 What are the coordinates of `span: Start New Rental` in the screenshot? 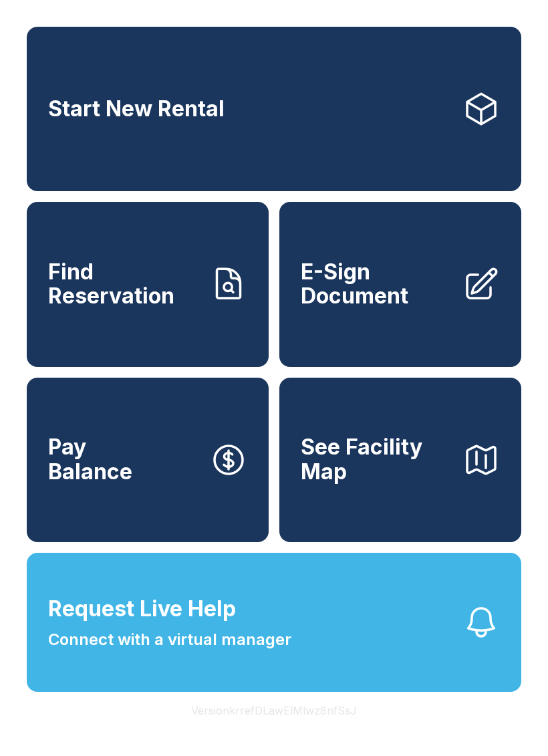 It's located at (136, 109).